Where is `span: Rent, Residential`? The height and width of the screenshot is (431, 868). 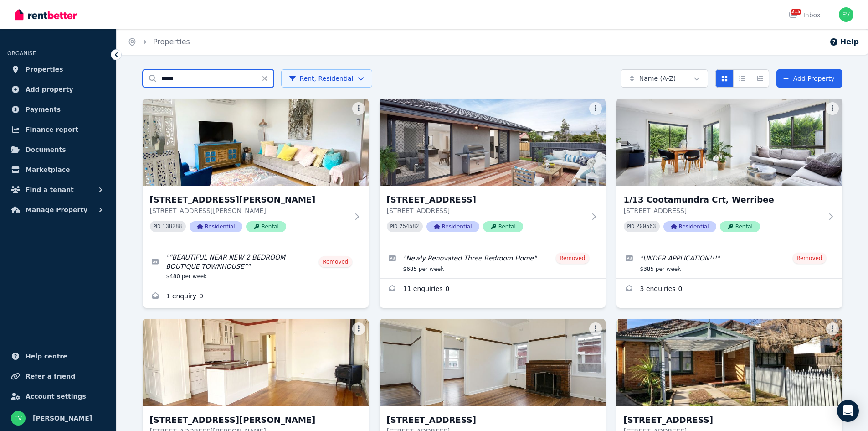
span: Rent, Residential is located at coordinates (322, 79).